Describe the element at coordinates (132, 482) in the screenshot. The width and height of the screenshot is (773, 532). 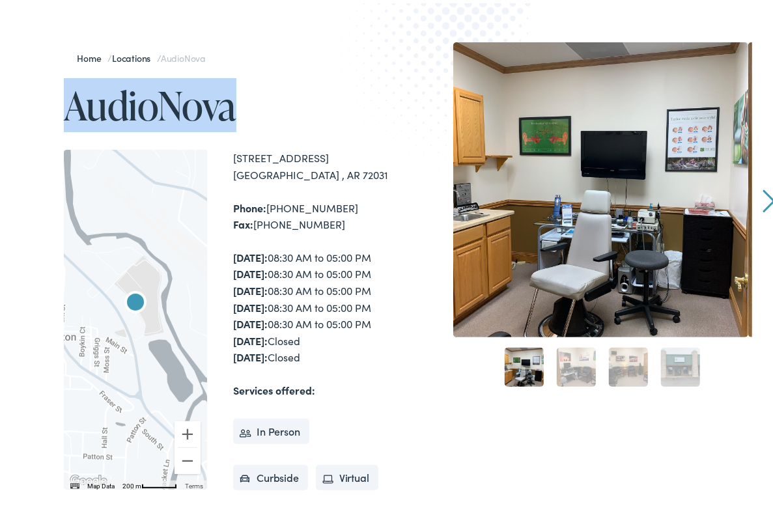
I see `span: 200 m` at that location.